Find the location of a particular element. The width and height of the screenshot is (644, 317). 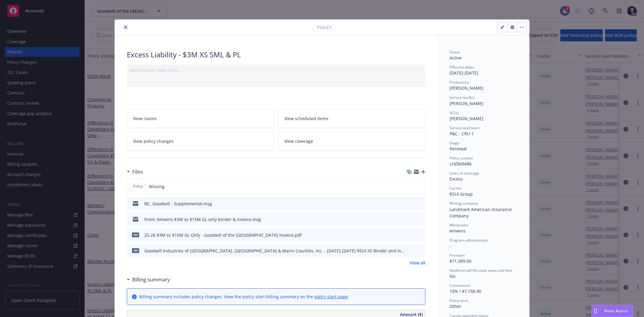

span: Carrier is located at coordinates (455, 188).